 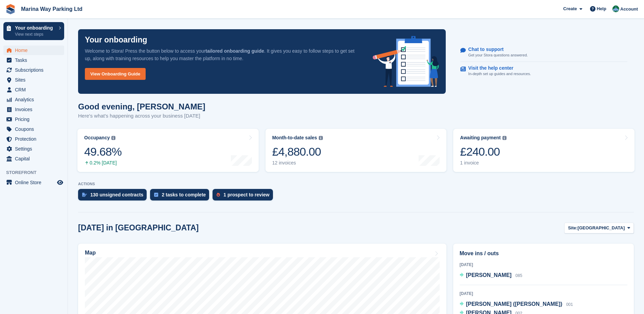 What do you see at coordinates (51, 9) in the screenshot?
I see `a: Marina Way Parking Ltd` at bounding box center [51, 9].